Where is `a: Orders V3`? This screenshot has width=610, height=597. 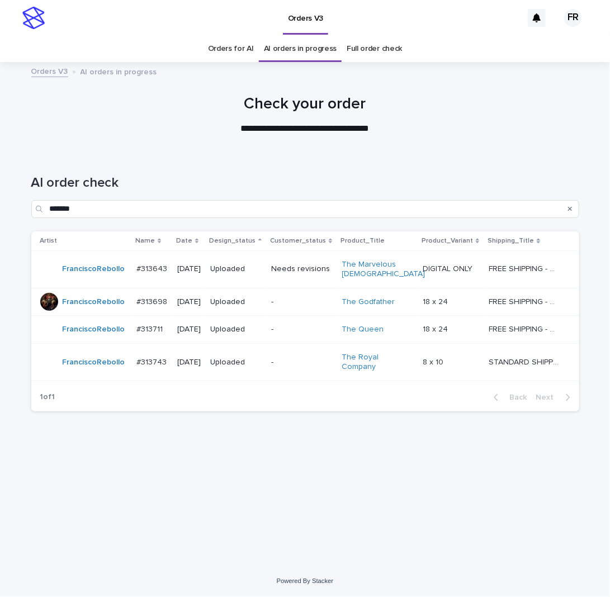
a: Orders V3 is located at coordinates (50, 70).